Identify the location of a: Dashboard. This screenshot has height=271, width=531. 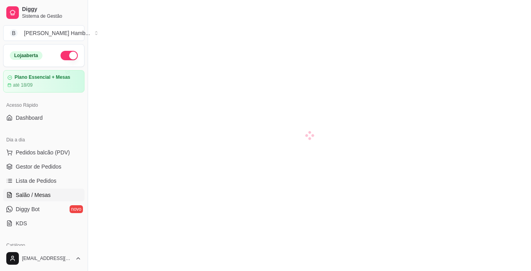
(44, 118).